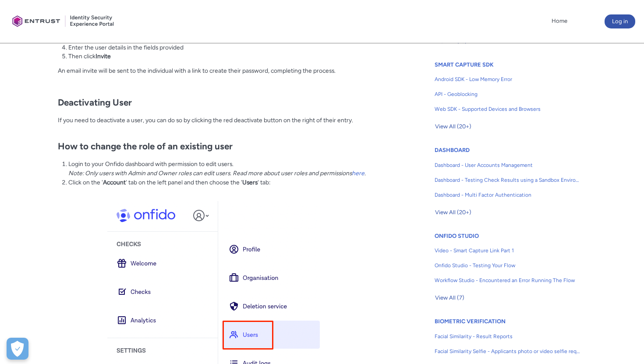 This screenshot has width=644, height=364. What do you see at coordinates (508, 280) in the screenshot?
I see `a: Workflow Studio - Encountered an Error Running The Flow` at bounding box center [508, 280].